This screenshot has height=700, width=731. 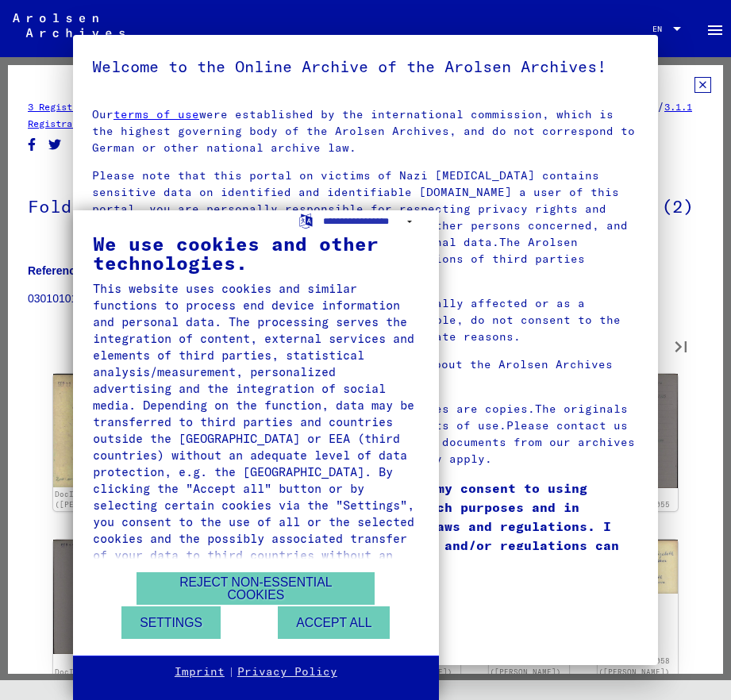 What do you see at coordinates (287, 672) in the screenshot?
I see `a: Privacy Policy` at bounding box center [287, 672].